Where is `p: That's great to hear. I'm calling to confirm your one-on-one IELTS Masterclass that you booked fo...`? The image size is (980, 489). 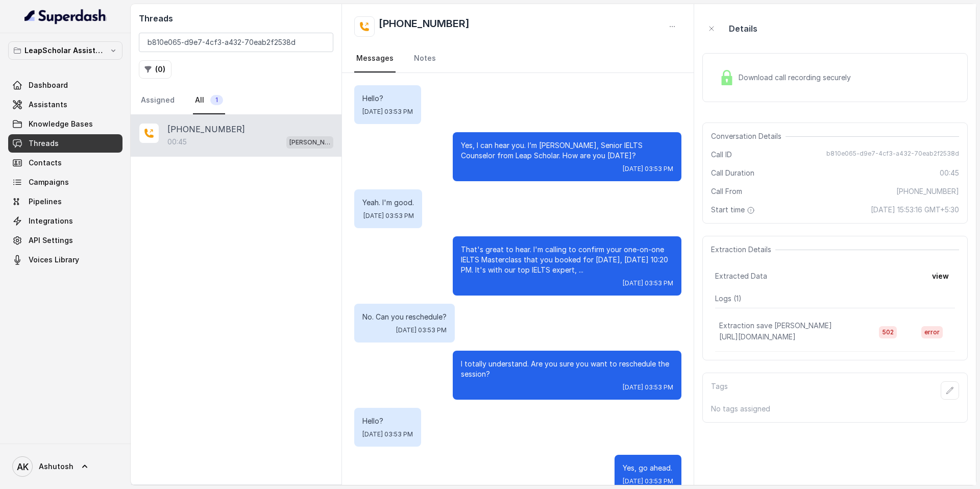 p: That's great to hear. I'm calling to confirm your one-on-one IELTS Masterclass that you booked fo... is located at coordinates (567, 260).